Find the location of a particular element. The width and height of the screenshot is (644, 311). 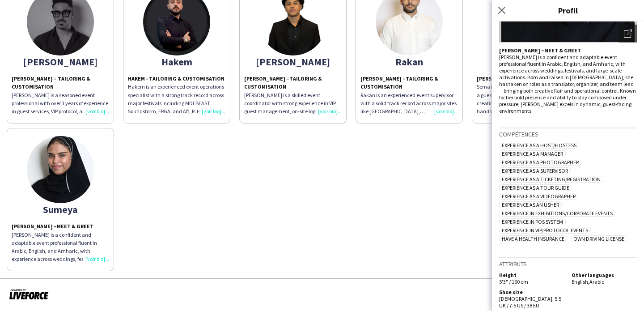

span: Arabic is located at coordinates (597, 281).